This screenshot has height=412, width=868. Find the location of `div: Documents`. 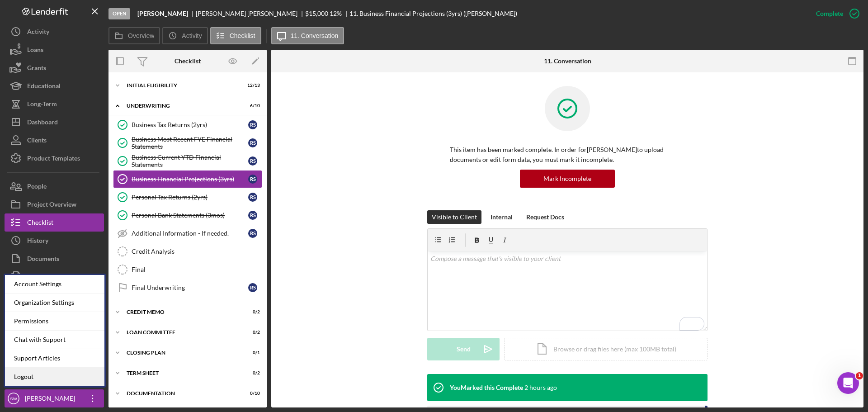

div: Documents is located at coordinates (43, 259).